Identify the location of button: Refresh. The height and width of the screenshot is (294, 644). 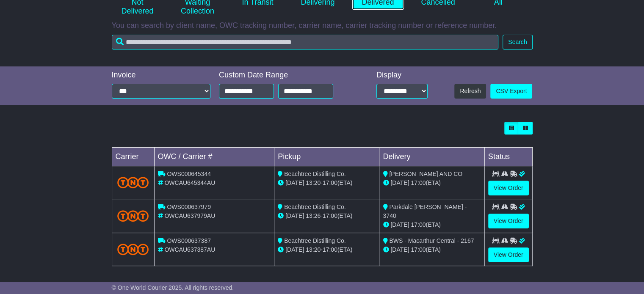
(470, 91).